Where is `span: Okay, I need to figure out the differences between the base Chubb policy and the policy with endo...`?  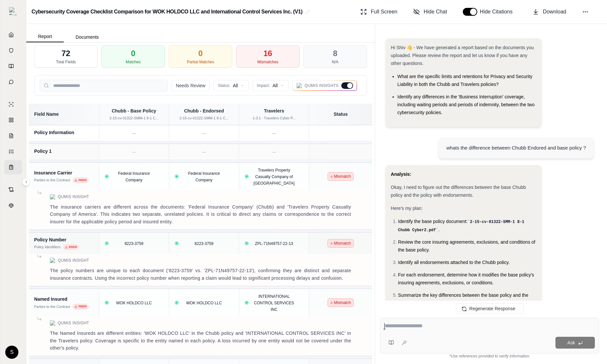
span: Okay, I need to figure out the differences between the base Chubb policy and the policy with endo... is located at coordinates (458, 191).